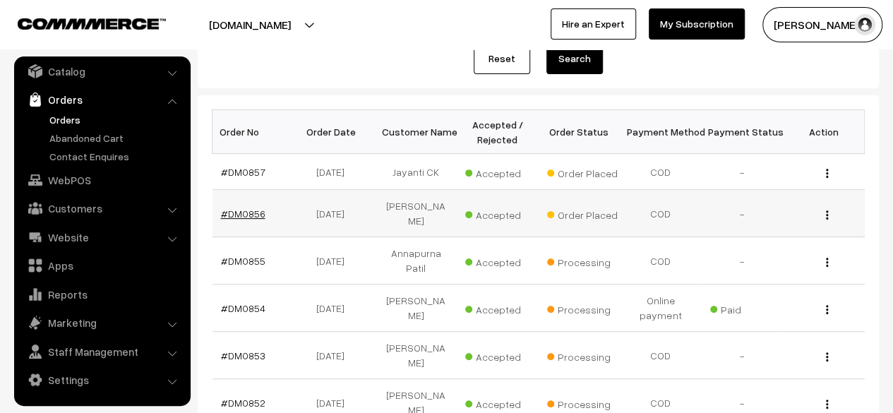 This screenshot has height=413, width=893. Describe the element at coordinates (79, 23) in the screenshot. I see `a: COMMMERCE` at that location.